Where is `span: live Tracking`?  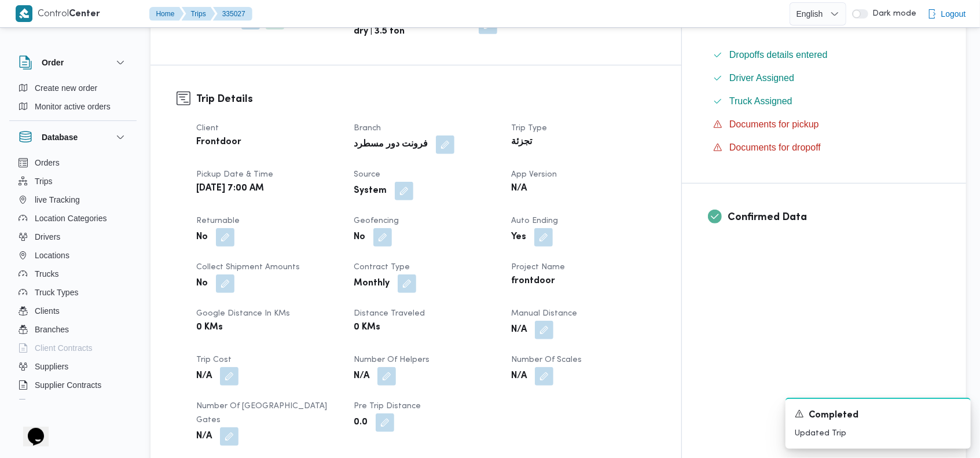
span: live Tracking is located at coordinates (57, 199).